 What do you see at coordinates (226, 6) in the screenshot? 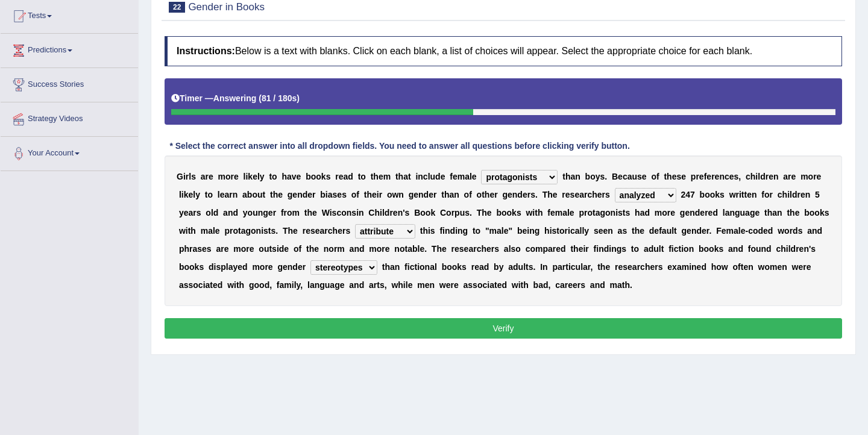
I see `small: Gender in Books` at bounding box center [226, 6].